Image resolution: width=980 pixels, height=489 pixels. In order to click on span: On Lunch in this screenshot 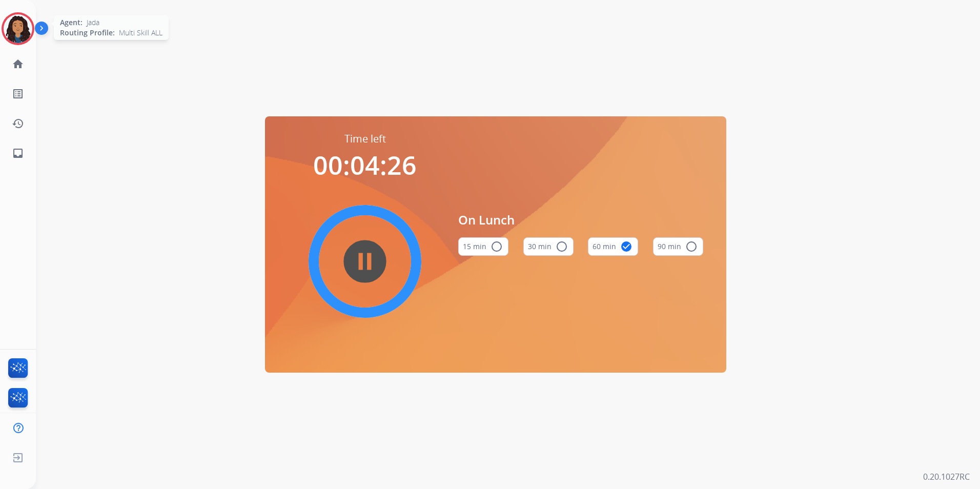, I will do `click(581, 220)`.